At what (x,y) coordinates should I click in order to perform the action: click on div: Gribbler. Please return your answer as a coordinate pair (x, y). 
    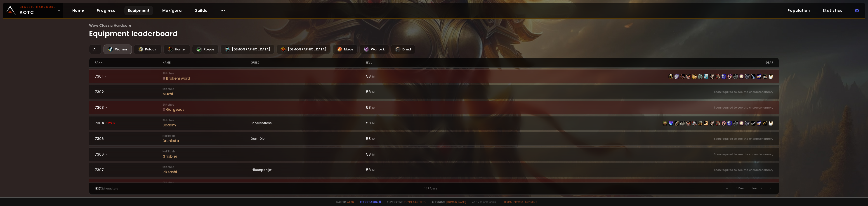
    Looking at the image, I should click on (207, 156).